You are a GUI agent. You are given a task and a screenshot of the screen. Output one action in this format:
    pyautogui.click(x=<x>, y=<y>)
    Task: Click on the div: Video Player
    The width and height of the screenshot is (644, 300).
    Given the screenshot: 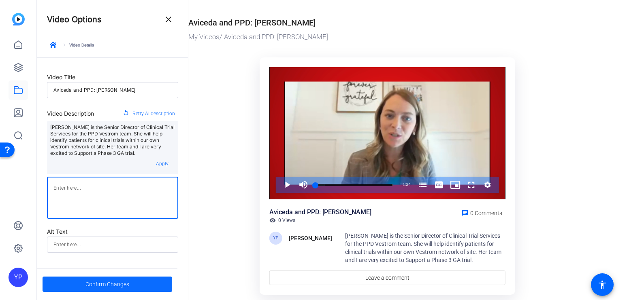 What is the action you would take?
    pyautogui.click(x=387, y=134)
    